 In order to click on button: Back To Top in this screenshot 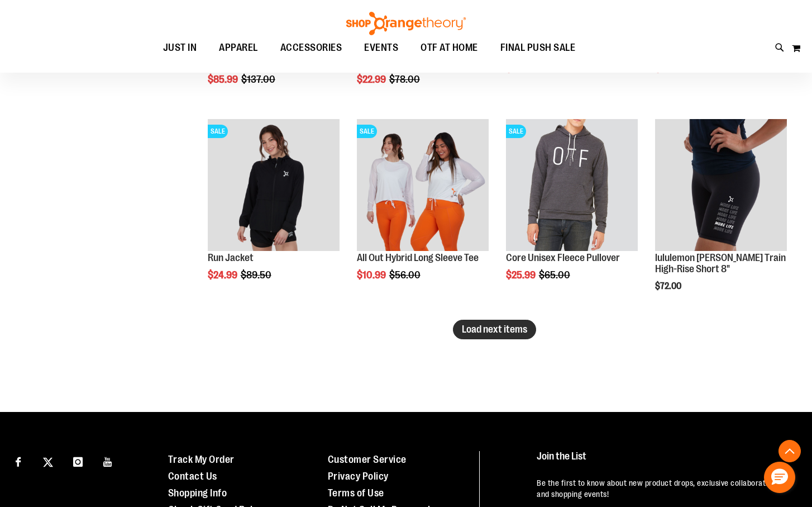, I will do `click(789, 451)`.